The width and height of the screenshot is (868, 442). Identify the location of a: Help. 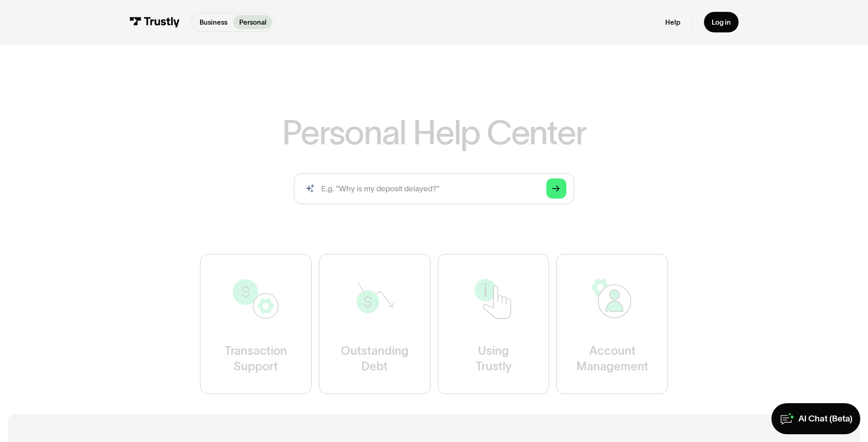
(673, 22).